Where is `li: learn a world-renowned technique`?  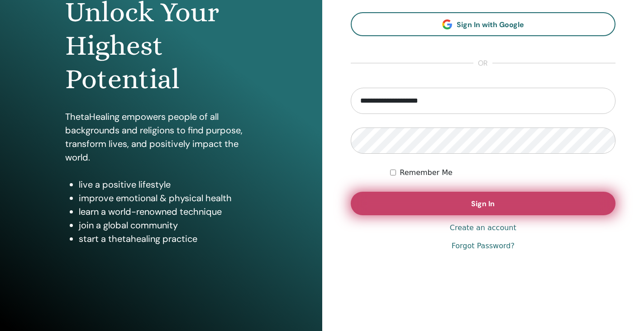 li: learn a world-renowned technique is located at coordinates (168, 212).